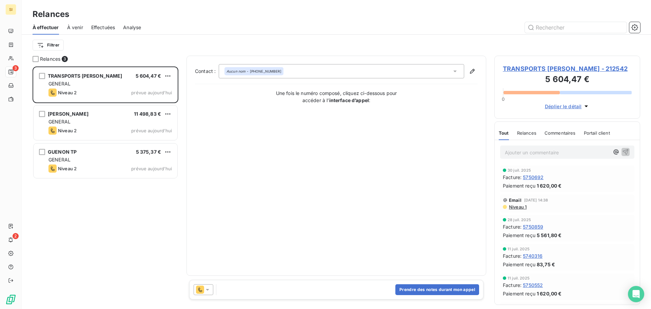 Image resolution: width=651 pixels, height=309 pixels. What do you see at coordinates (207, 71) in the screenshot?
I see `label: Contact :` at bounding box center [207, 71].